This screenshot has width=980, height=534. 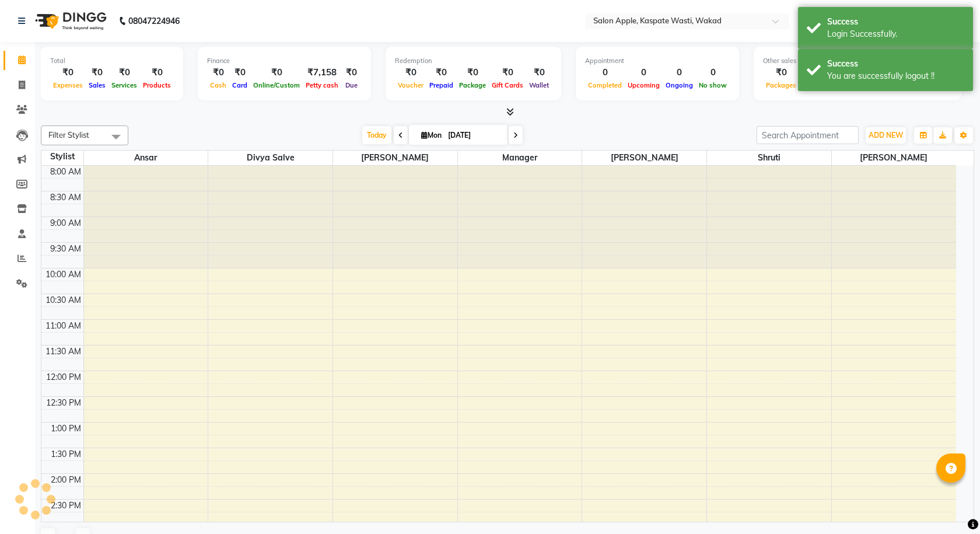 I want to click on div: 2:00 PM, so click(x=66, y=480).